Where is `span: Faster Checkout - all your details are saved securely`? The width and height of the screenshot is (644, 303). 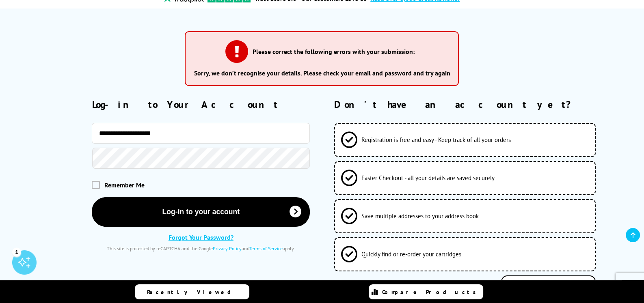 span: Faster Checkout - all your details are saved securely is located at coordinates (428, 177).